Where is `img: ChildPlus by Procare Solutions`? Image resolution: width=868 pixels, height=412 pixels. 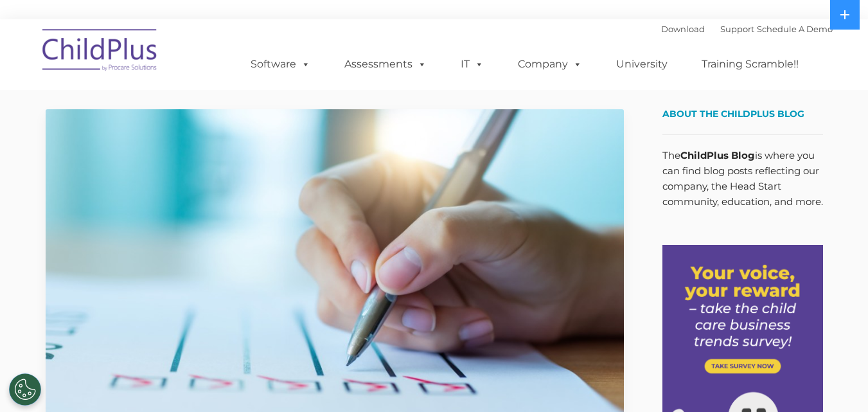 img: ChildPlus by Procare Solutions is located at coordinates (100, 52).